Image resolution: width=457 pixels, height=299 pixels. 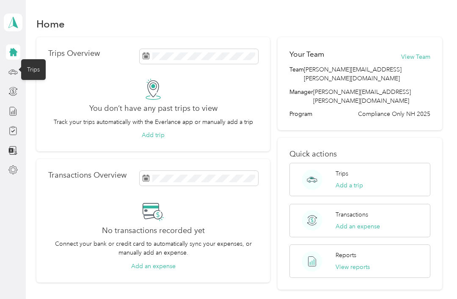 I want to click on button: Add a trip, so click(x=349, y=186).